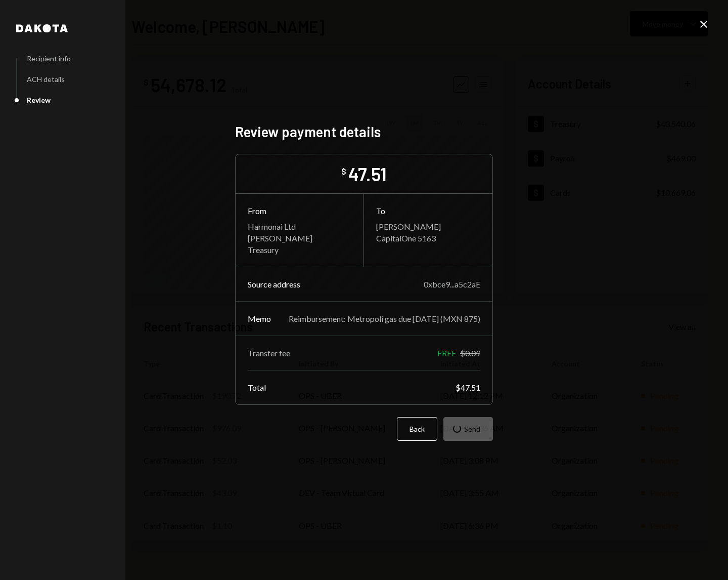  I want to click on div: Review, so click(38, 100).